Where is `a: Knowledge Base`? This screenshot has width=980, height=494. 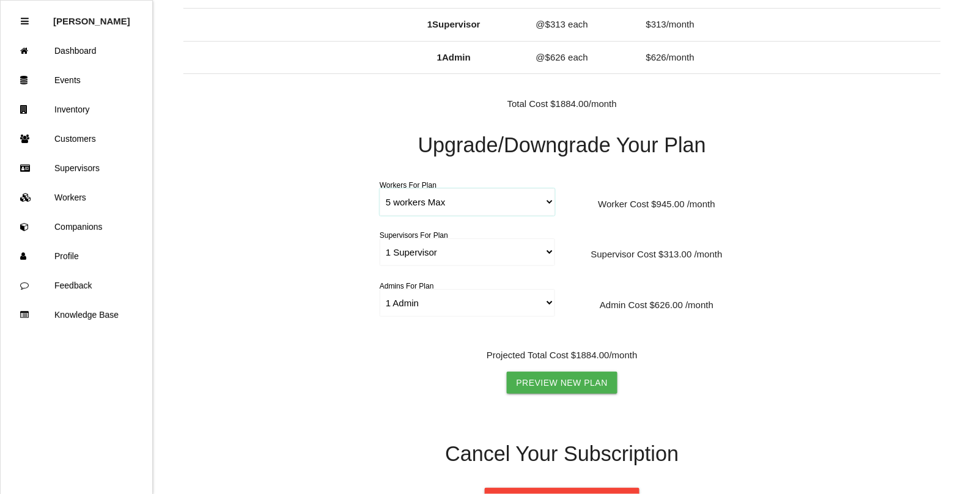
a: Knowledge Base is located at coordinates (77, 315).